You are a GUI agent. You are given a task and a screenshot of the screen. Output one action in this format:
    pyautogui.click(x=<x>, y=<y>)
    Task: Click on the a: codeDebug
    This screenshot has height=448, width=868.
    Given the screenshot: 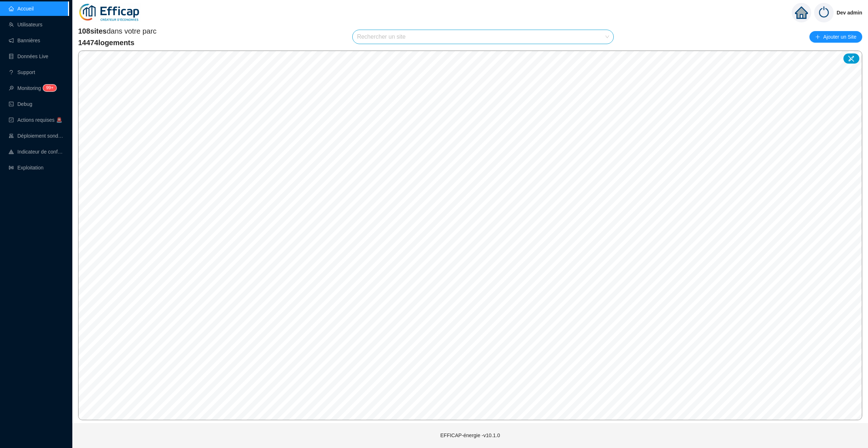 What is the action you would take?
    pyautogui.click(x=20, y=104)
    